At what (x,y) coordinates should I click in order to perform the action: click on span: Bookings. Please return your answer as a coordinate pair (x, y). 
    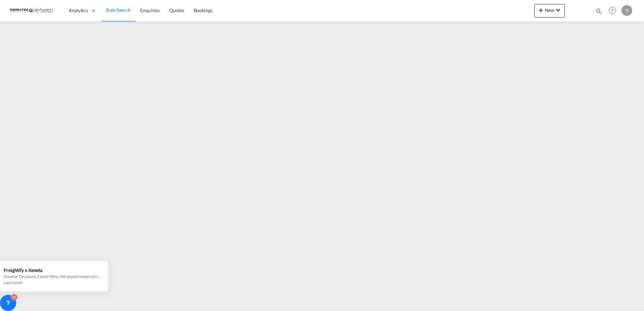
    Looking at the image, I should click on (203, 10).